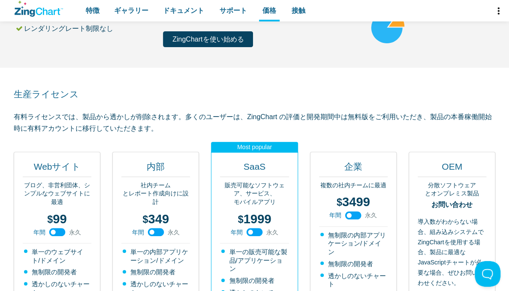  What do you see at coordinates (254, 166) in the screenshot?
I see `font: SaaS` at bounding box center [254, 166].